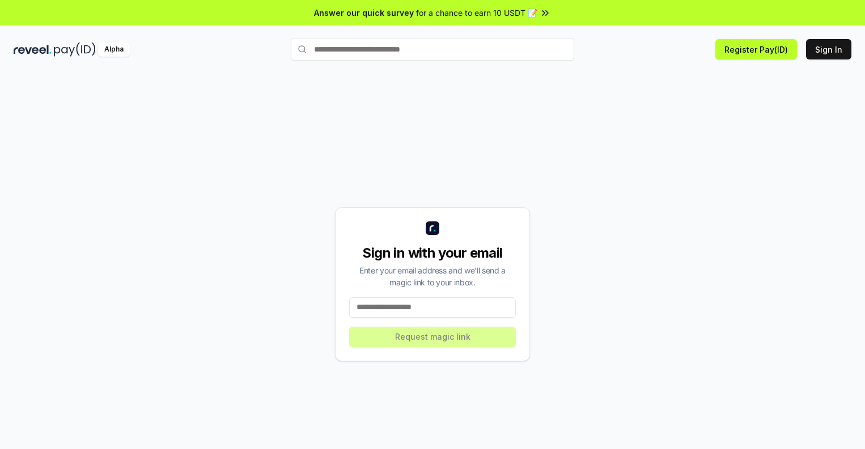 The image size is (865, 449). I want to click on div: Sign in with your email, so click(432, 253).